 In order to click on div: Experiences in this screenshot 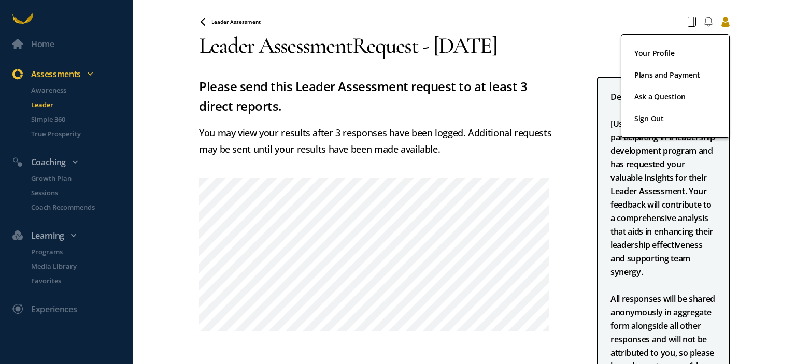, I will do `click(54, 309)`.